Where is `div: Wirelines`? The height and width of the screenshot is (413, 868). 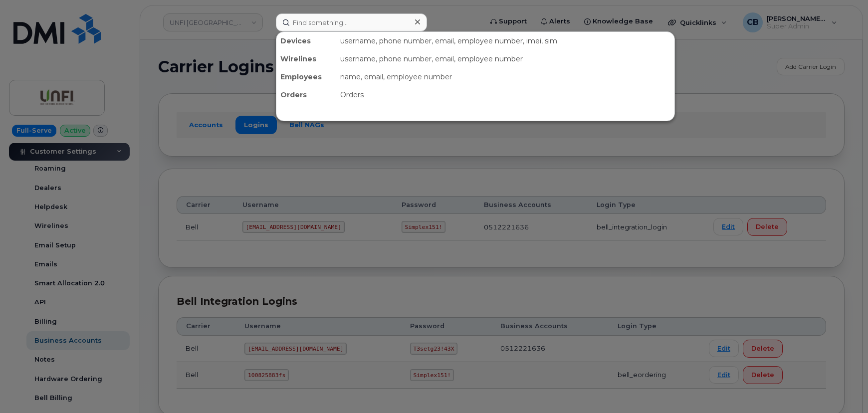 div: Wirelines is located at coordinates (306, 59).